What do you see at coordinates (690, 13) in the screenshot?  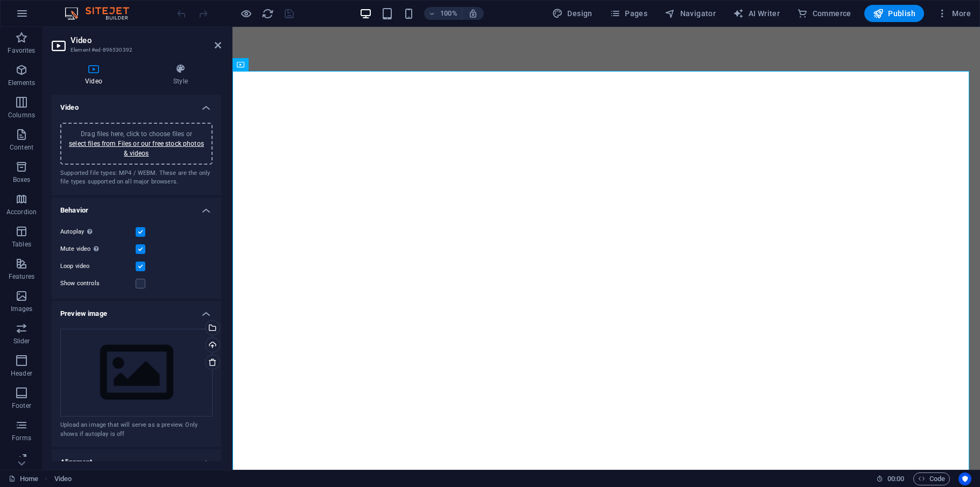 I see `button: Navigator` at bounding box center [690, 13].